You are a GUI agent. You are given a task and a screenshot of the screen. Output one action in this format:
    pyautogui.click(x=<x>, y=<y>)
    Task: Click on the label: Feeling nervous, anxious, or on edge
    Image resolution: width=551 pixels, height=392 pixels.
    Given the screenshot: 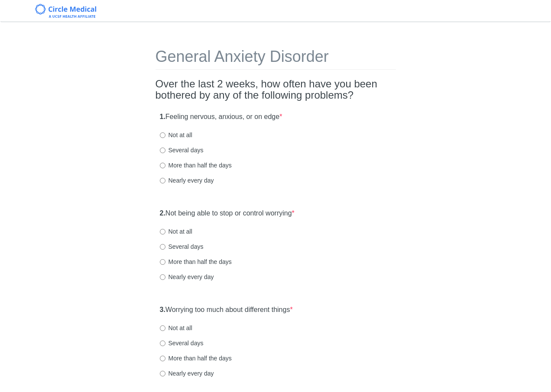 What is the action you would take?
    pyautogui.click(x=221, y=117)
    